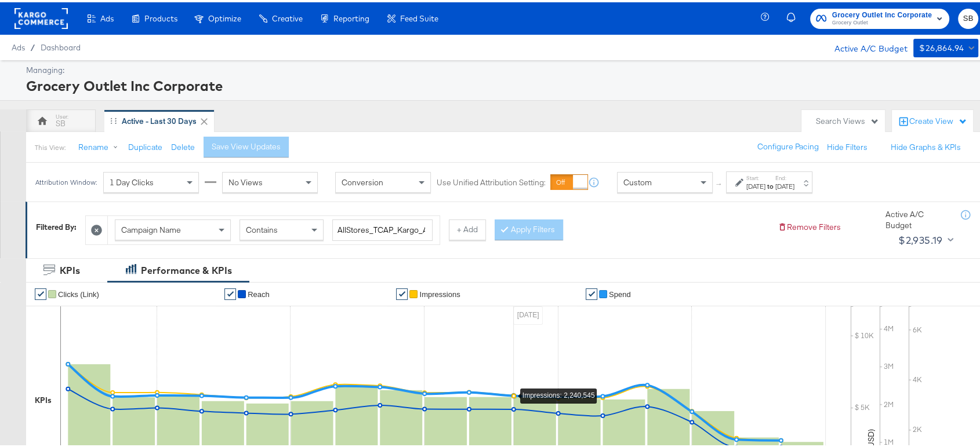  Describe the element at coordinates (920, 238) in the screenshot. I see `div: $2,935.19` at that location.